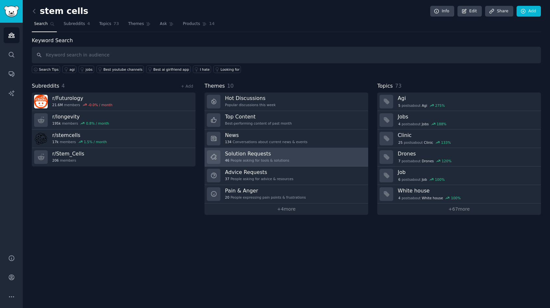 This screenshot has width=550, height=308. What do you see at coordinates (80, 135) in the screenshot?
I see `h3: r/ stemcells` at bounding box center [80, 135].